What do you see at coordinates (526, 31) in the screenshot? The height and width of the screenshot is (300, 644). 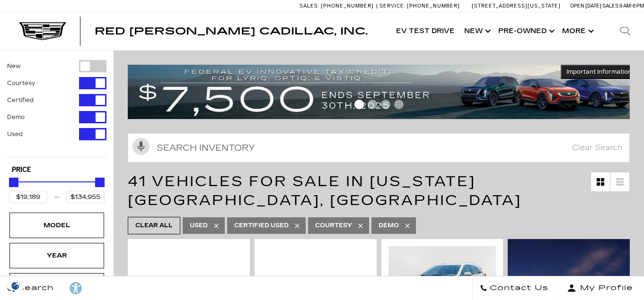 I see `a: Pre-Owned` at bounding box center [526, 31].